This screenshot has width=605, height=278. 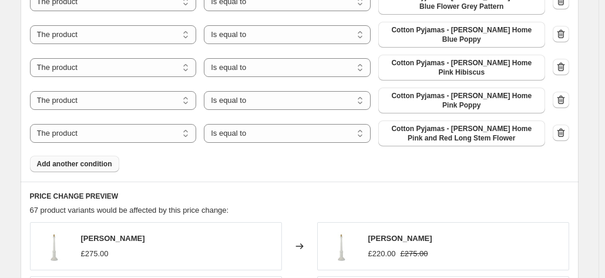 I want to click on div: £275.00, so click(x=95, y=254).